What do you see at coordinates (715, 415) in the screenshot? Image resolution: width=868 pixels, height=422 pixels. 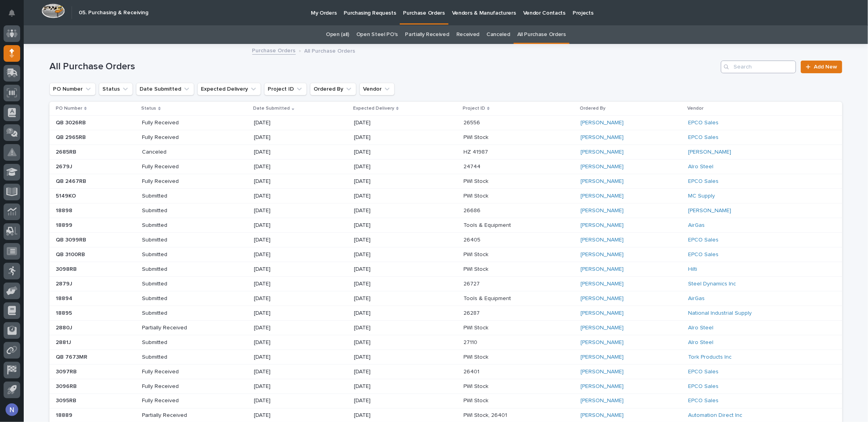 I see `a: Automation Direct Inc` at bounding box center [715, 415].